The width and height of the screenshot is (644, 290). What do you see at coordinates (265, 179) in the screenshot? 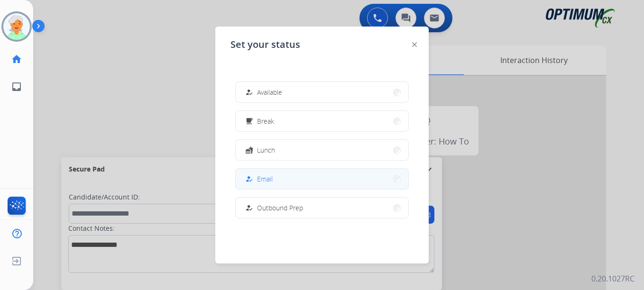
I see `span: Email` at bounding box center [265, 179].